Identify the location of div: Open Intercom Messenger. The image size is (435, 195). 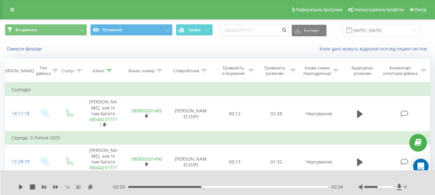
(421, 167).